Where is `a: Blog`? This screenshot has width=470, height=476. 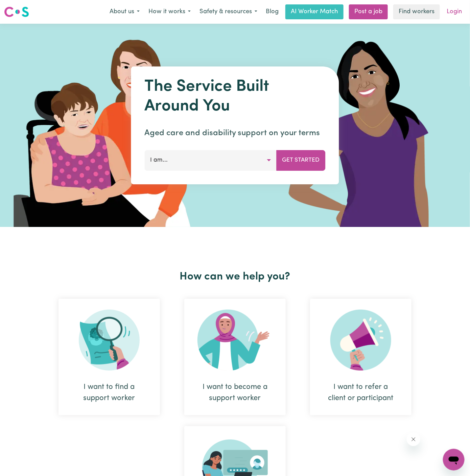 a: Blog is located at coordinates (273, 12).